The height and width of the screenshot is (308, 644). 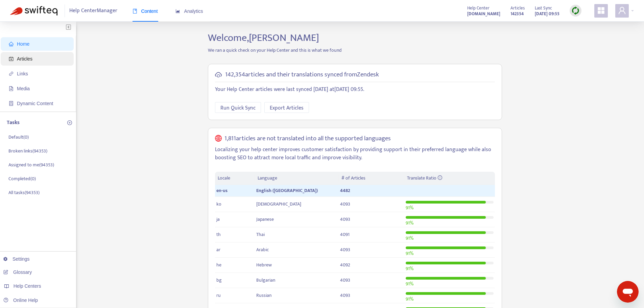 What do you see at coordinates (238, 108) in the screenshot?
I see `span: Run Quick Sync` at bounding box center [238, 108].